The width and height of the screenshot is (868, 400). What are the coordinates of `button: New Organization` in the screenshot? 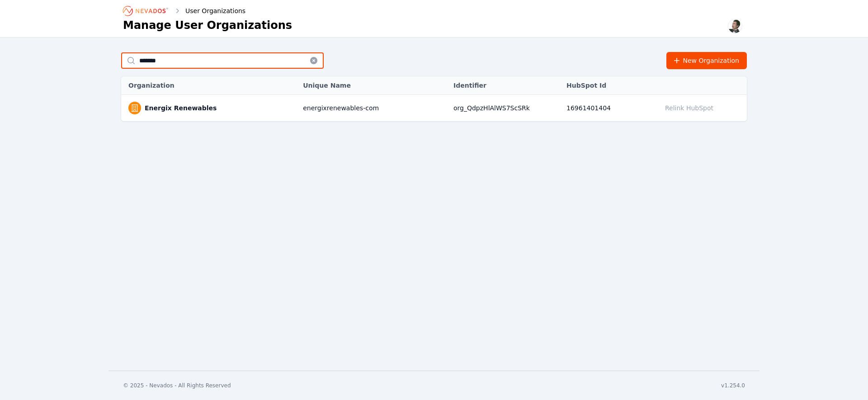 It's located at (706, 61).